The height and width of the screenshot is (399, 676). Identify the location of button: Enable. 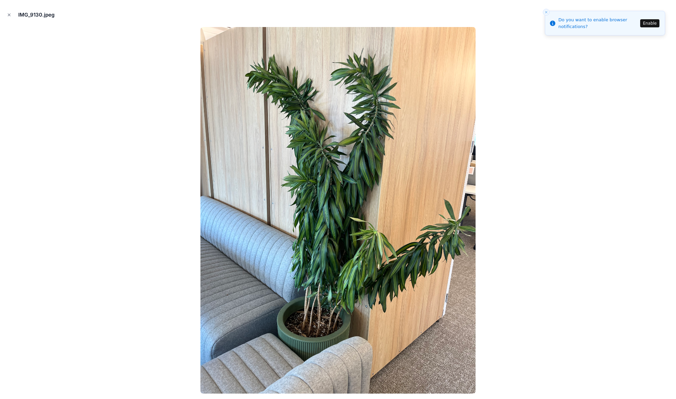
(650, 23).